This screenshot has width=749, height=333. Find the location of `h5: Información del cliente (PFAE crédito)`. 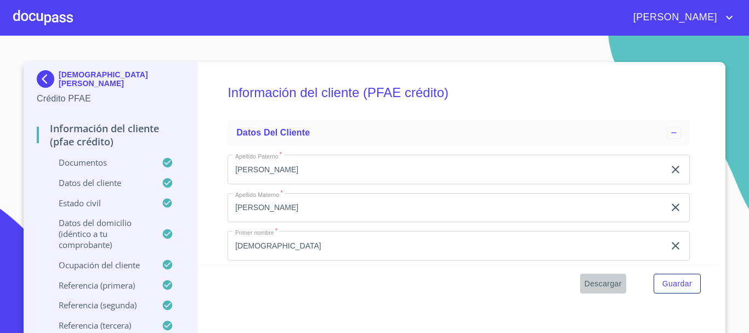

h5: Información del cliente (PFAE crédito) is located at coordinates (459, 93).